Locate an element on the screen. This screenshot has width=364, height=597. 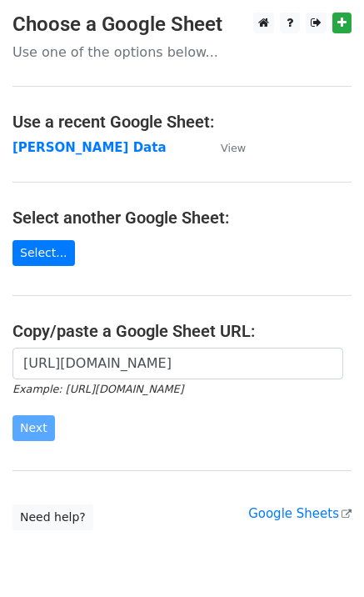
a: View is located at coordinates (225, 148).